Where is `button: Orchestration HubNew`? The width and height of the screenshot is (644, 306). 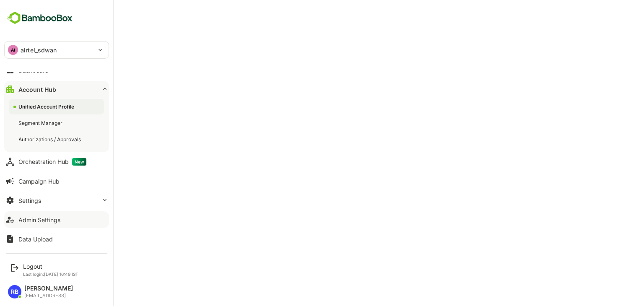 button: Orchestration HubNew is located at coordinates (57, 162).